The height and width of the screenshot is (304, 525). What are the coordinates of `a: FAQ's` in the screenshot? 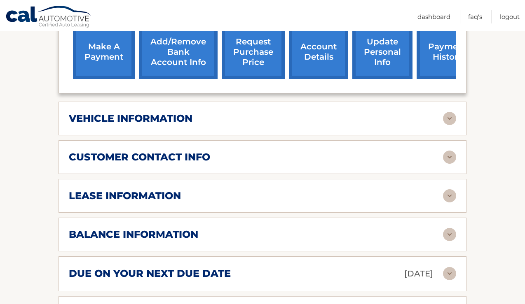 It's located at (475, 16).